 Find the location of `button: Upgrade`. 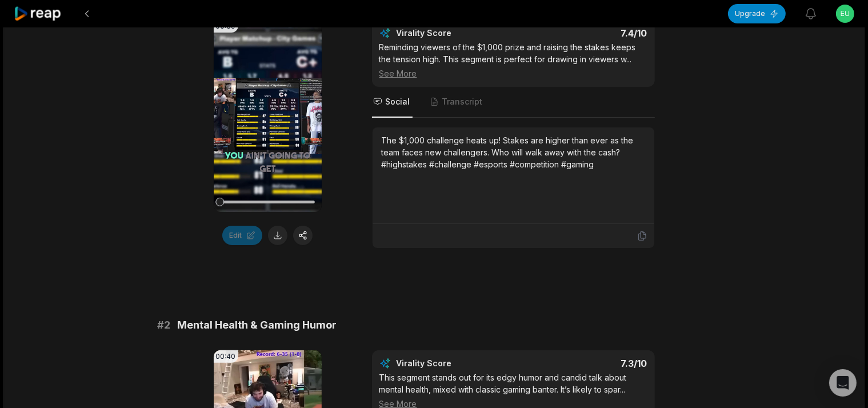

button: Upgrade is located at coordinates (756, 13).